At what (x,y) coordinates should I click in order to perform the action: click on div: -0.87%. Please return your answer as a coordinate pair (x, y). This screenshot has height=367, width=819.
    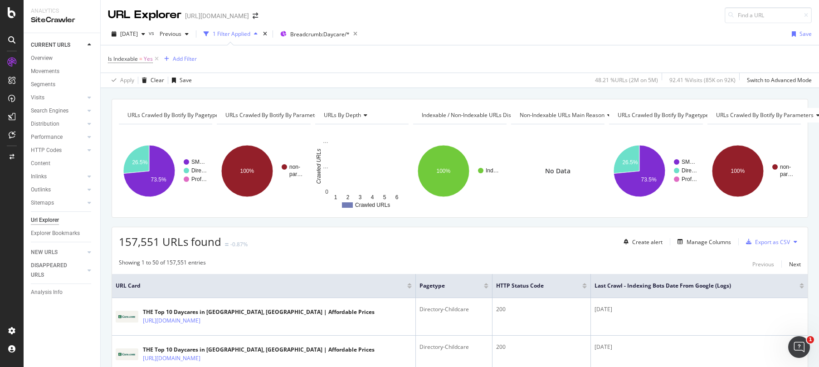
    Looking at the image, I should click on (239, 244).